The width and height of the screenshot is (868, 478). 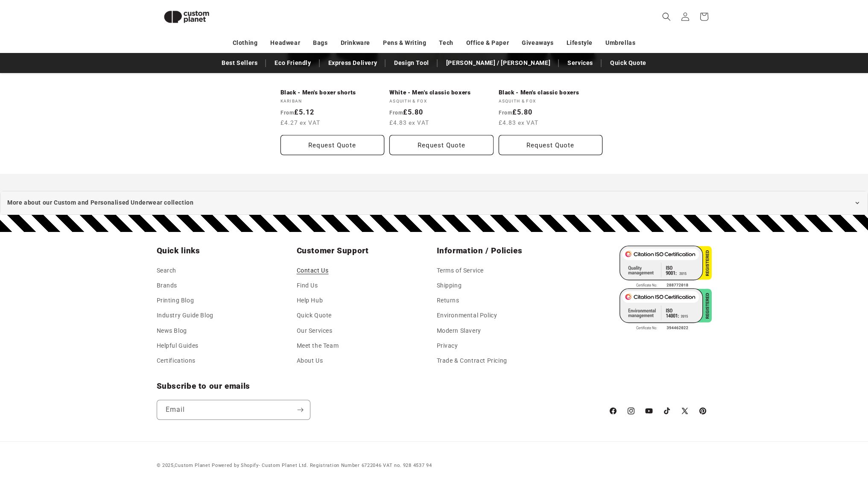 What do you see at coordinates (356, 43) in the screenshot?
I see `a: Drinkware` at bounding box center [356, 43].